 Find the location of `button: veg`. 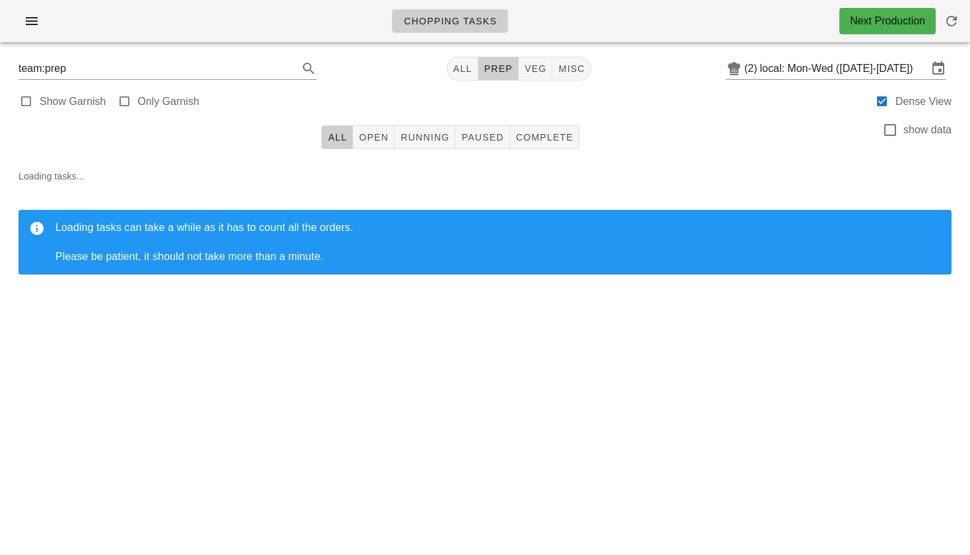

button: veg is located at coordinates (536, 69).